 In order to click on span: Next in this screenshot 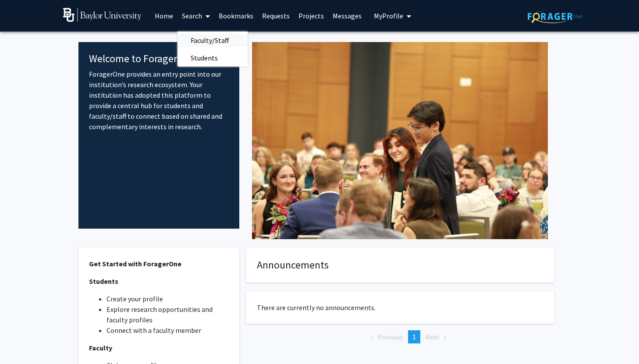, I will do `click(432, 337)`.